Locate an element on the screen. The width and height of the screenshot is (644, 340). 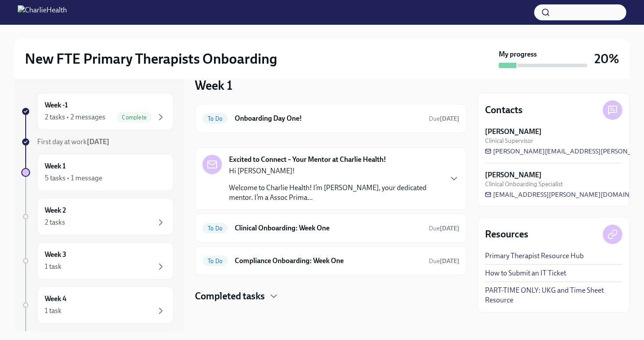
span: October 9th, 2025 10:00 is located at coordinates (444, 118).